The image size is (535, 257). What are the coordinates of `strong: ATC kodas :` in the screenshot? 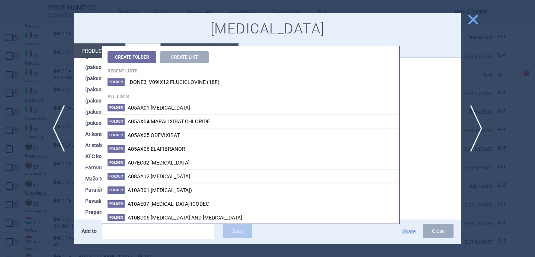 It's located at (101, 157).